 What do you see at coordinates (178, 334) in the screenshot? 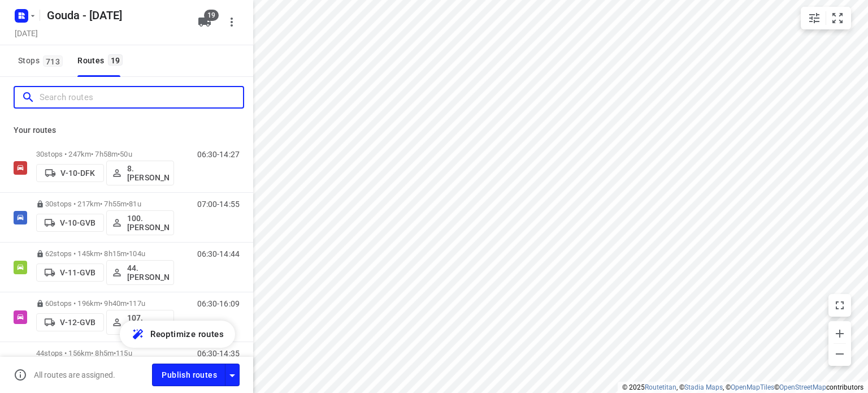
I see `button: Reoptimize routes` at bounding box center [178, 334].